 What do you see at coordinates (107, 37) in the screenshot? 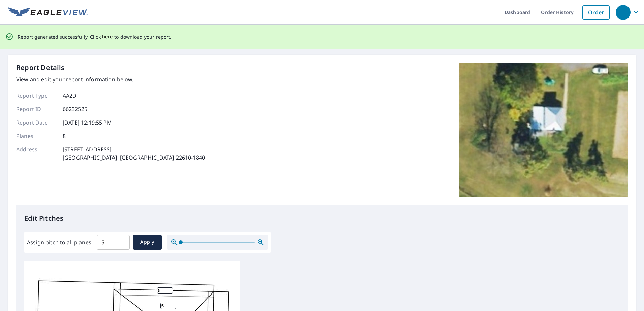
I see `button: here` at bounding box center [107, 37].